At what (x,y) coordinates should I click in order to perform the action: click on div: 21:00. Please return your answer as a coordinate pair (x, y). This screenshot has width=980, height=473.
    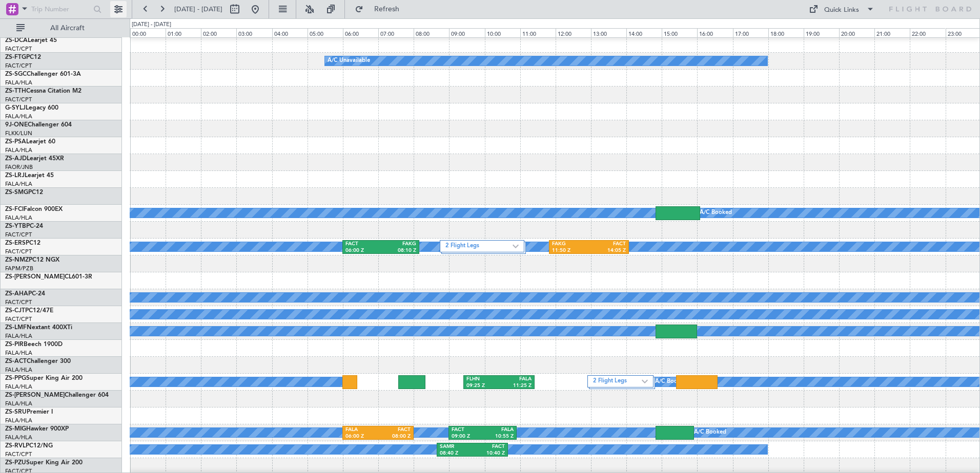
    Looking at the image, I should click on (892, 32).